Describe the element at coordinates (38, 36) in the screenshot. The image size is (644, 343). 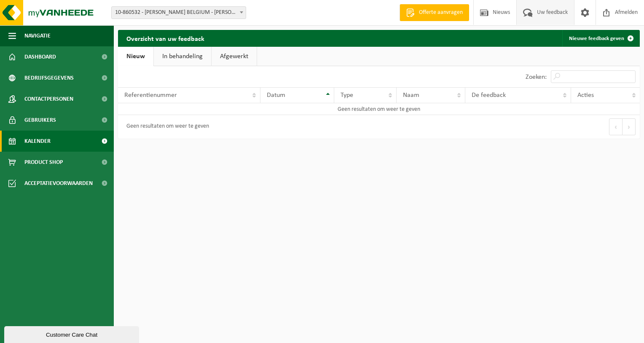
I see `span: Navigatie` at that location.